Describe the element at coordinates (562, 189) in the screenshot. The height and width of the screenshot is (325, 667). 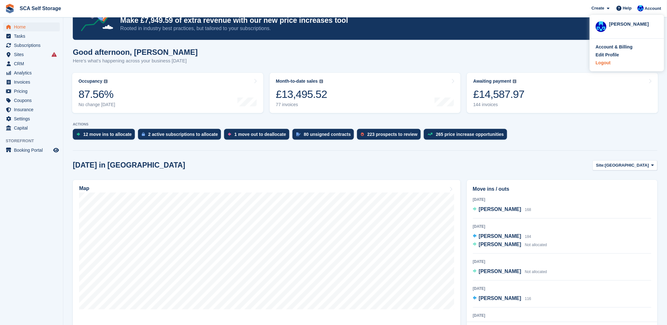
I see `h2: Move ins / outs` at that location.